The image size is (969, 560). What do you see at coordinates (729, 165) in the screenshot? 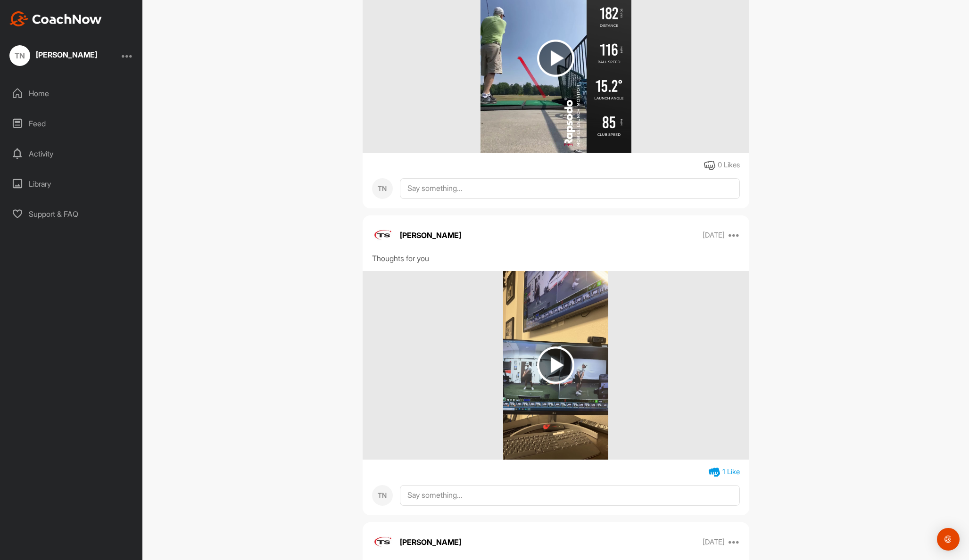
I see `div: 0 Likes` at bounding box center [729, 165].